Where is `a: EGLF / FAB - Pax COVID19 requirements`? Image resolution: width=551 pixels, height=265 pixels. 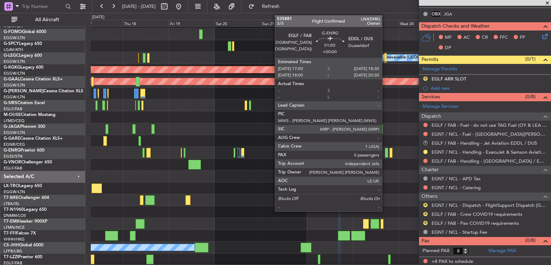 a: EGLF / FAB - Pax COVID19 requirements is located at coordinates (475, 223).